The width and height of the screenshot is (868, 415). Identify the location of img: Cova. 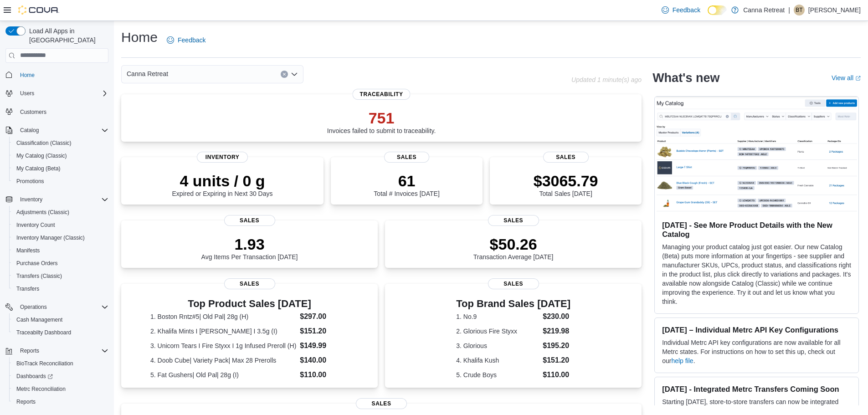
(39, 10).